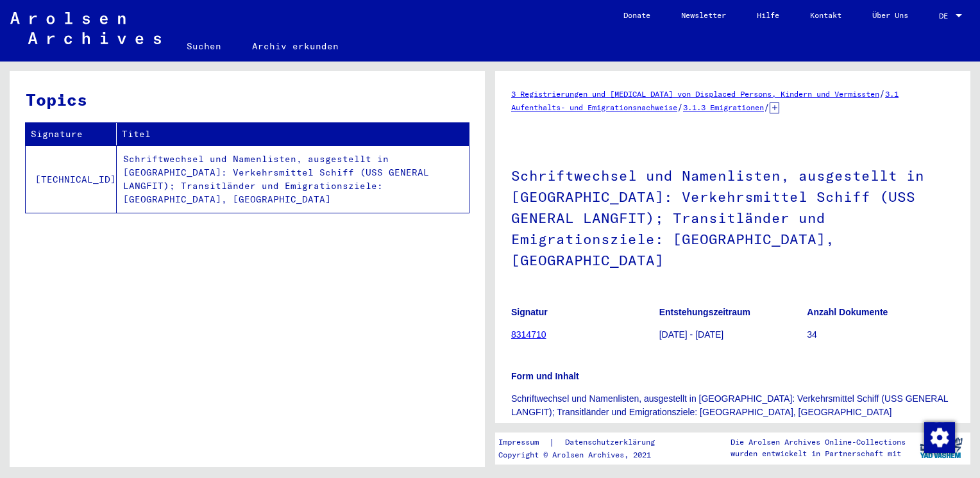 The height and width of the screenshot is (478, 980). What do you see at coordinates (545, 376) in the screenshot?
I see `b: Form und Inhalt` at bounding box center [545, 376].